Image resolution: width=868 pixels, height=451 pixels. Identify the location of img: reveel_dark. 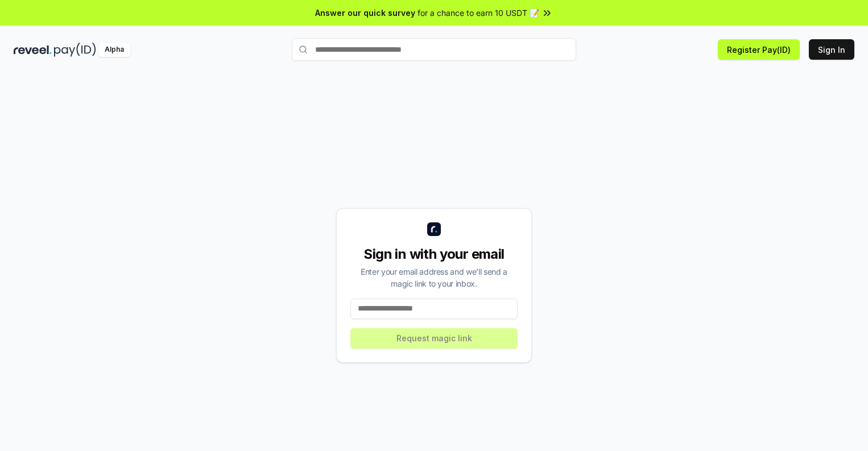
(33, 50).